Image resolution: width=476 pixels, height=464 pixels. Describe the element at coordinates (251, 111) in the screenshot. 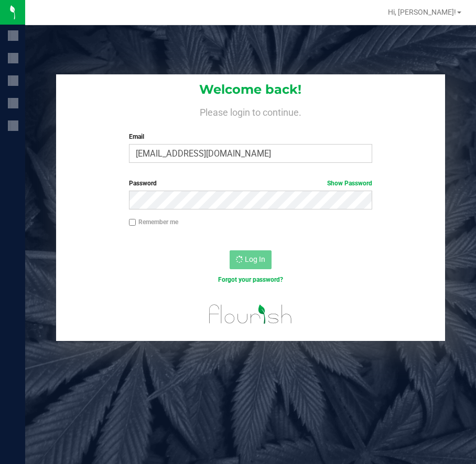

I see `h4: Please login to continue.` at that location.